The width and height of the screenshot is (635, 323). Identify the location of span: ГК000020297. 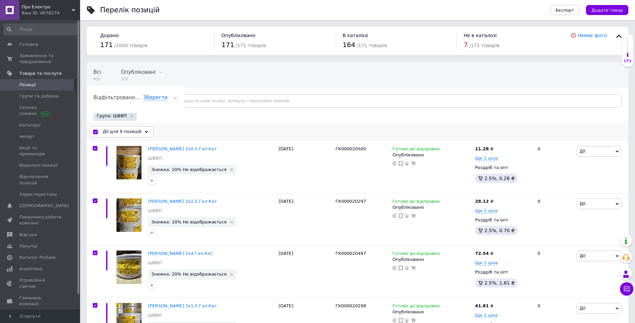
(351, 201).